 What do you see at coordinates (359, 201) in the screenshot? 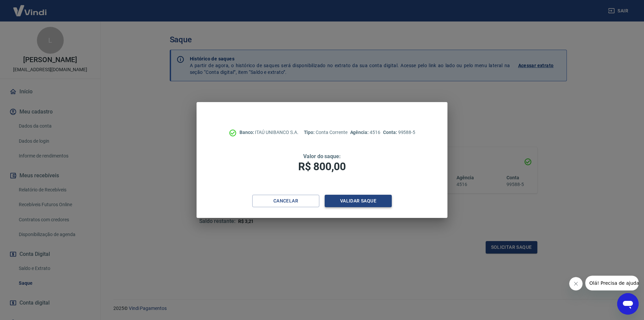
I see `button: Validar saque` at bounding box center [359, 201].